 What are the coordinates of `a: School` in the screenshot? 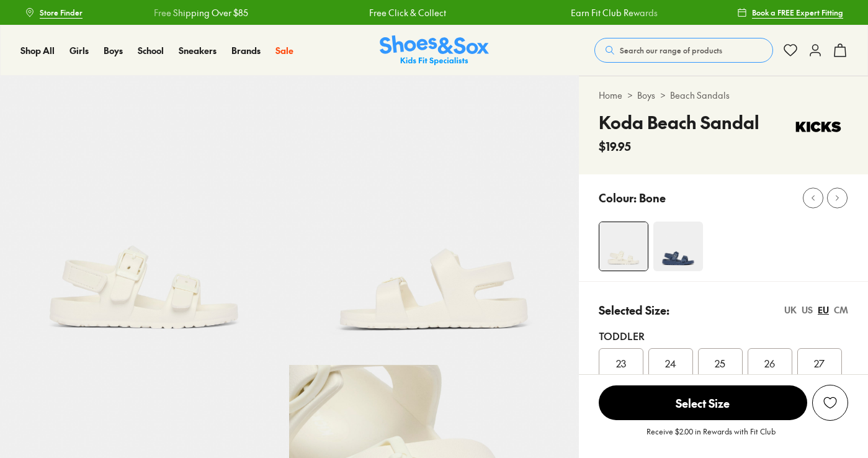 It's located at (151, 50).